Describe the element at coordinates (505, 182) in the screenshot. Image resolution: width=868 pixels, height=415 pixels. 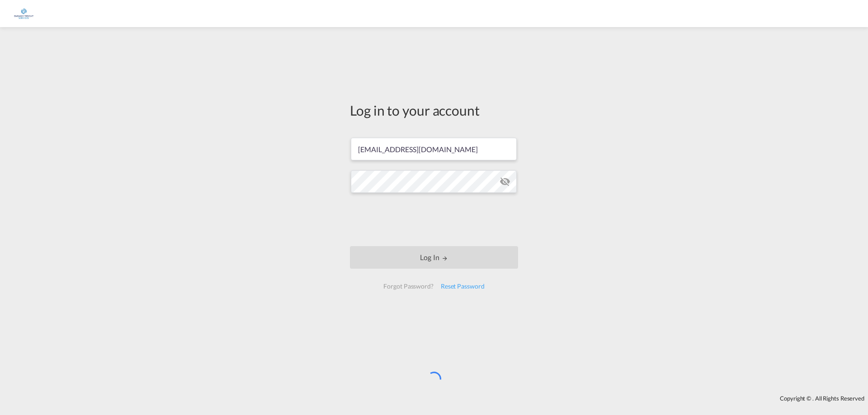
I see `md-icon: icon-eye-off` at that location.